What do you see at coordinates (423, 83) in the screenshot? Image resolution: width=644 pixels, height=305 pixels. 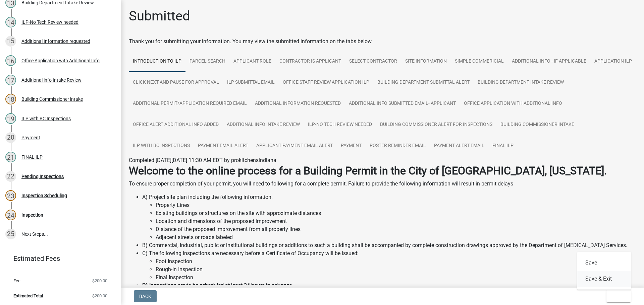 I see `a: Building Department Submittal Alert` at bounding box center [423, 83].